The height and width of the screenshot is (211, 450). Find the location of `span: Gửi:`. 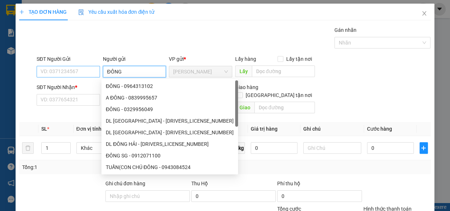

span: Gửi: is located at coordinates (12, 10).